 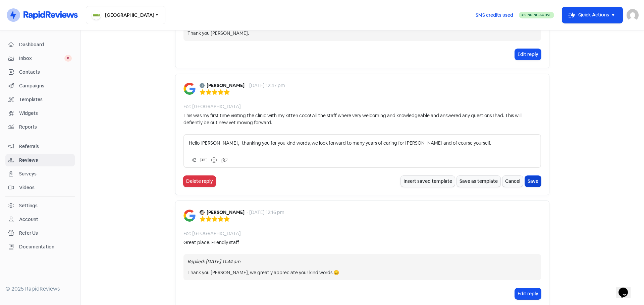 What do you see at coordinates (45, 44) in the screenshot?
I see `span: Dashboard` at bounding box center [45, 44].